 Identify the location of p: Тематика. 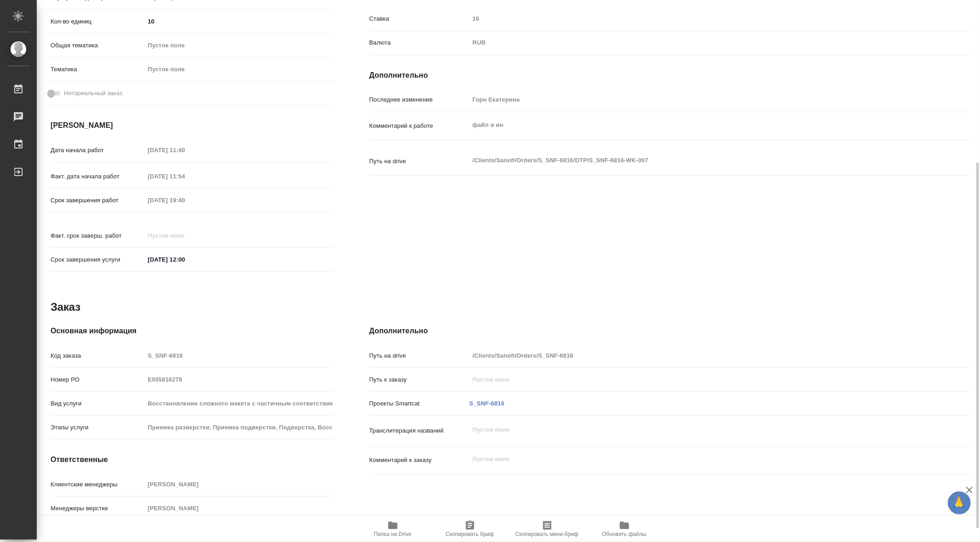
(97, 70).